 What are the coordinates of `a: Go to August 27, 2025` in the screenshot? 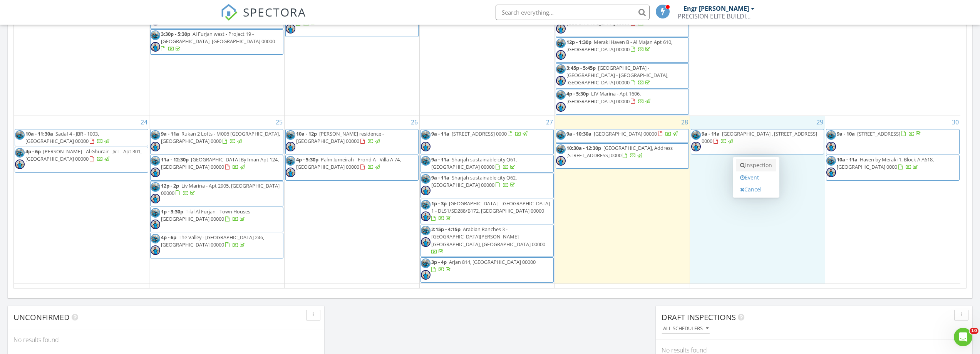 It's located at (549, 122).